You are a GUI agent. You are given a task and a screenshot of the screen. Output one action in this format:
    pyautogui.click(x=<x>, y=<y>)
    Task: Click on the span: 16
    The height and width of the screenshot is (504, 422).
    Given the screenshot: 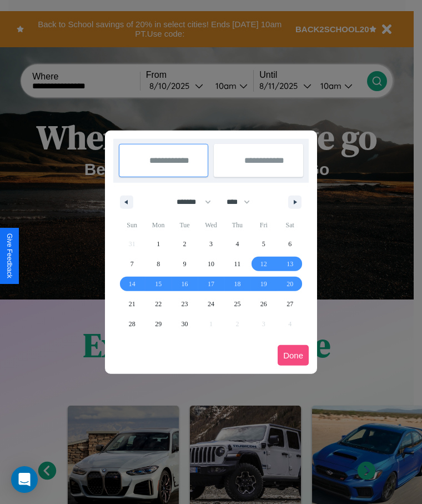 What is the action you would take?
    pyautogui.click(x=185, y=284)
    